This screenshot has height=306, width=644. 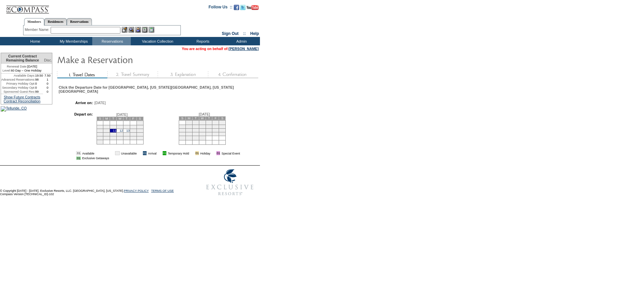 I want to click on td: Sponsored Guest Res:, so click(x=18, y=92).